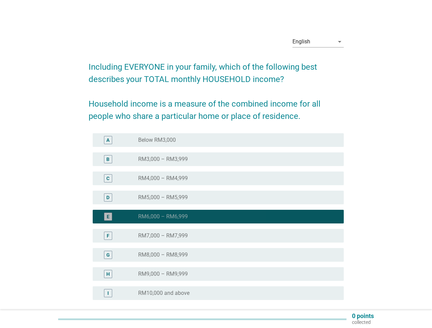 This screenshot has height=328, width=432. I want to click on i: arrow_drop_down, so click(339, 42).